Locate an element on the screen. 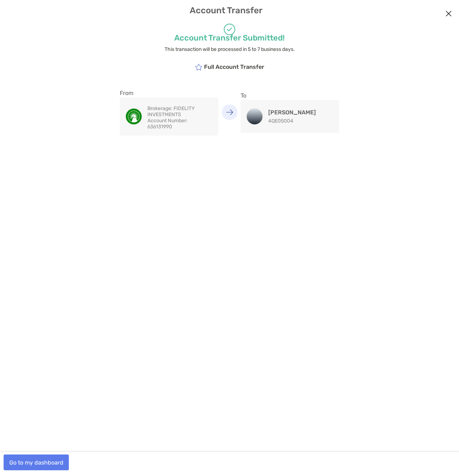  p: FIDELITY INVESTMENTS is located at coordinates (180, 112).